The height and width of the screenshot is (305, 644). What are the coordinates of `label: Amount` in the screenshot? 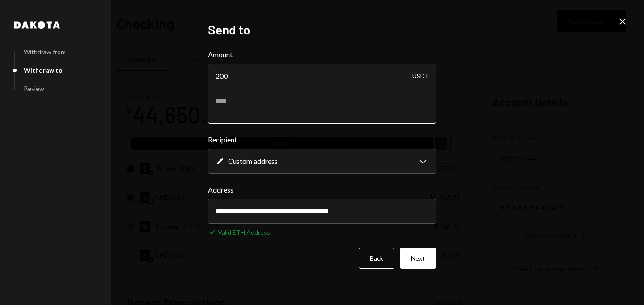 It's located at (322, 54).